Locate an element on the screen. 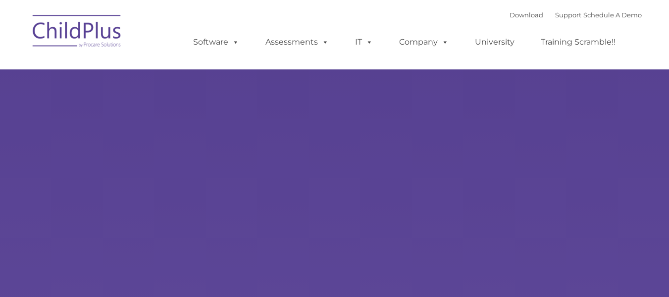  a: Download is located at coordinates (527, 15).